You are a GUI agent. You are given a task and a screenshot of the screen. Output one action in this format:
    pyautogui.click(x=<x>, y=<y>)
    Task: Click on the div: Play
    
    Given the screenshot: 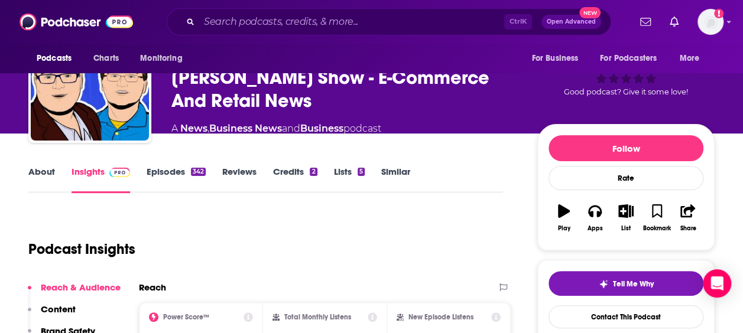 What is the action you would take?
    pyautogui.click(x=564, y=229)
    